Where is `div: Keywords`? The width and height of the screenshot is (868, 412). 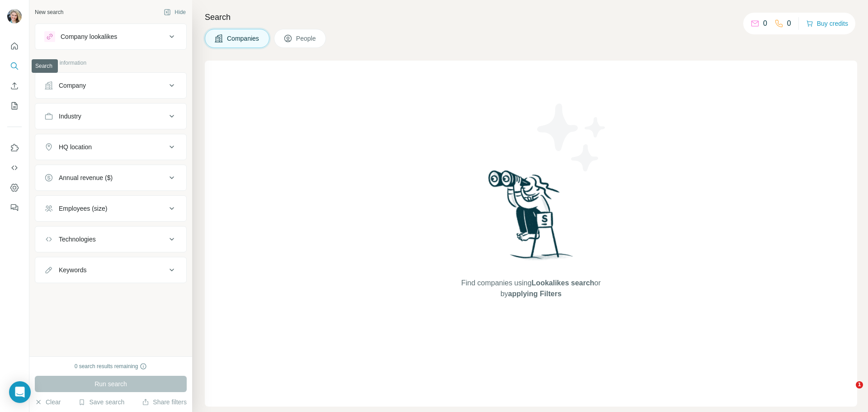
div: Keywords is located at coordinates (72, 270).